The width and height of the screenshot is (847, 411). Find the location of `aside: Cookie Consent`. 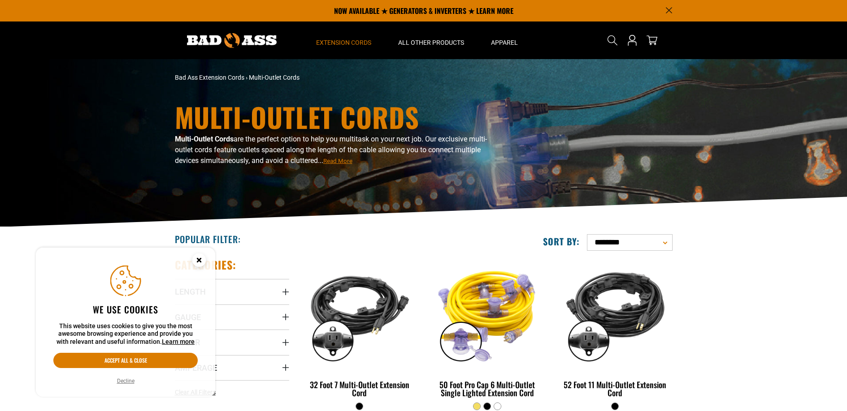

aside: Cookie Consent is located at coordinates (125, 323).